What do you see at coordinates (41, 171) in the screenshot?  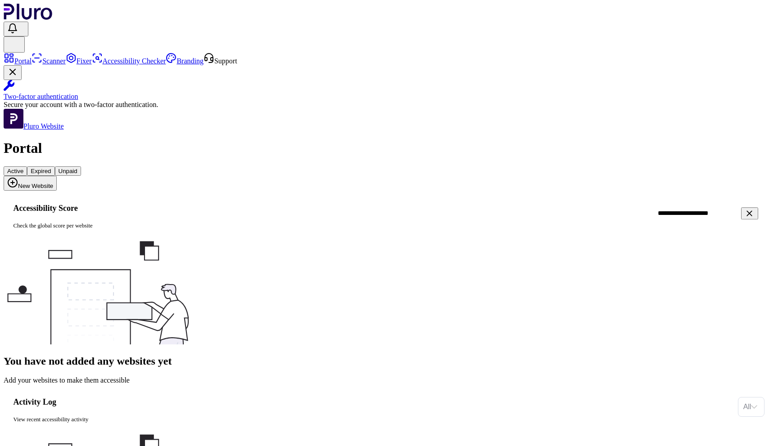 I see `span: Expired` at bounding box center [41, 171].